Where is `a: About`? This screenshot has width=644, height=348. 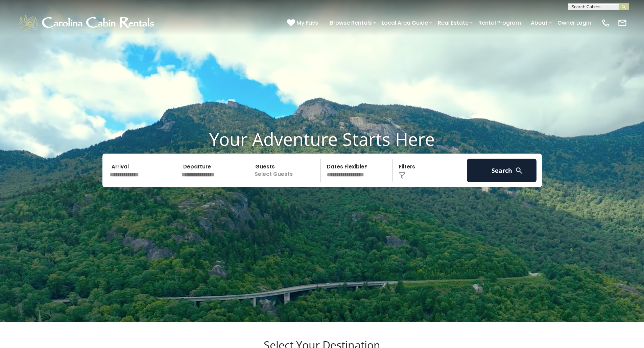
a: About is located at coordinates (539, 23).